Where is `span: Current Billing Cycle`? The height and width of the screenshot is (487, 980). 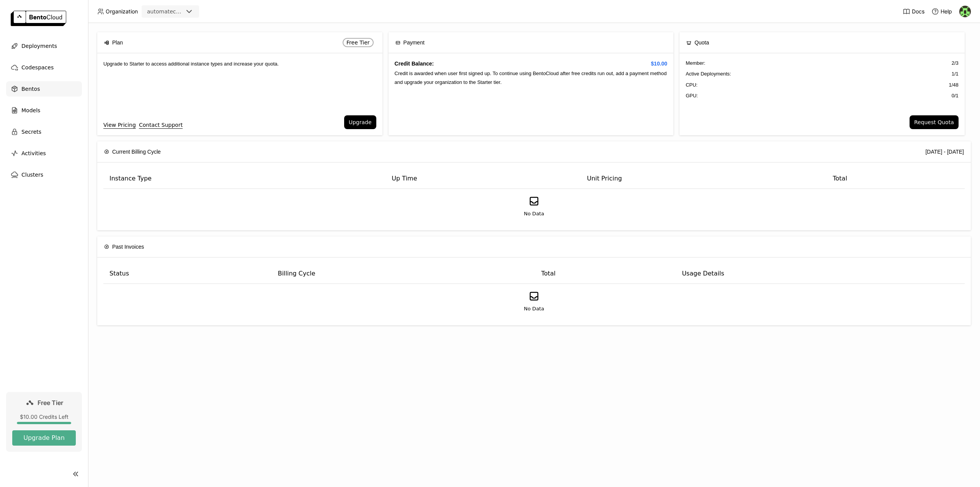 span: Current Billing Cycle is located at coordinates (136, 152).